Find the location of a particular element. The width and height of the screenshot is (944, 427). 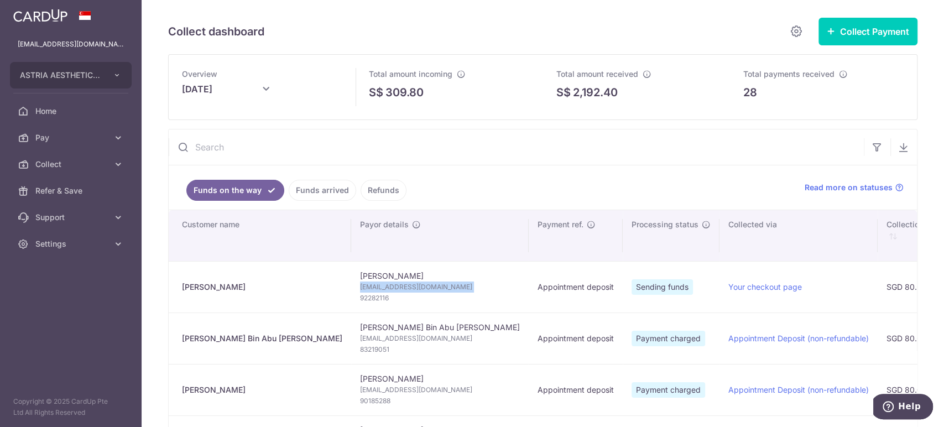

h5: Collect dashboard is located at coordinates (216, 32).